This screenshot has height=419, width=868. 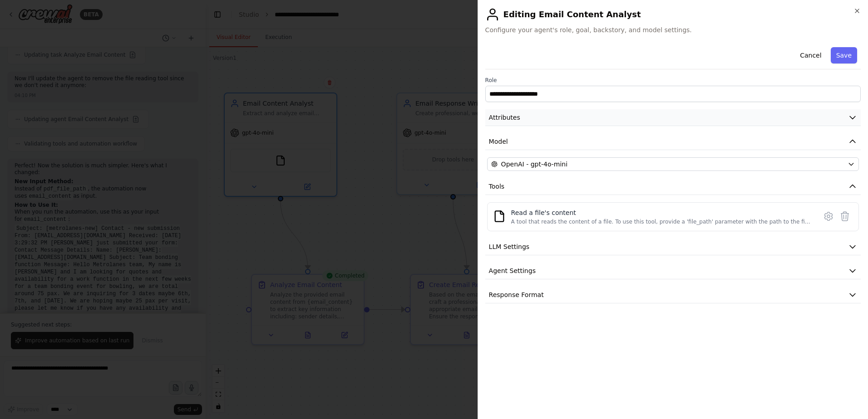 I want to click on div: A tool that reads the content of a file. To use this tool, provide a 'file_path' parameter with t..., so click(x=661, y=221).